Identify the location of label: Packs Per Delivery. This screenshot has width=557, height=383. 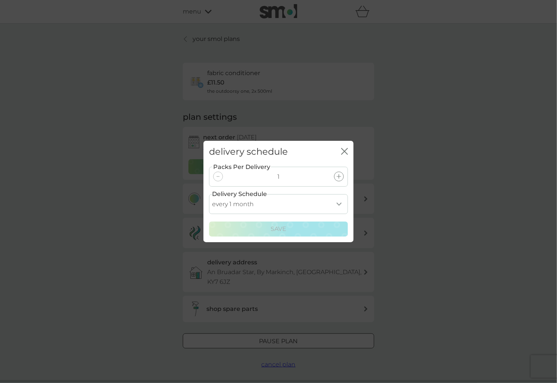
(242, 167).